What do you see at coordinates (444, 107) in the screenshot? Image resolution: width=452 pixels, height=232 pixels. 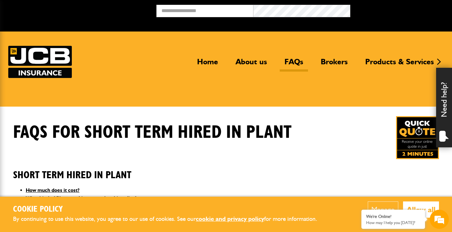 I see `div: Need help?` at bounding box center [444, 107].